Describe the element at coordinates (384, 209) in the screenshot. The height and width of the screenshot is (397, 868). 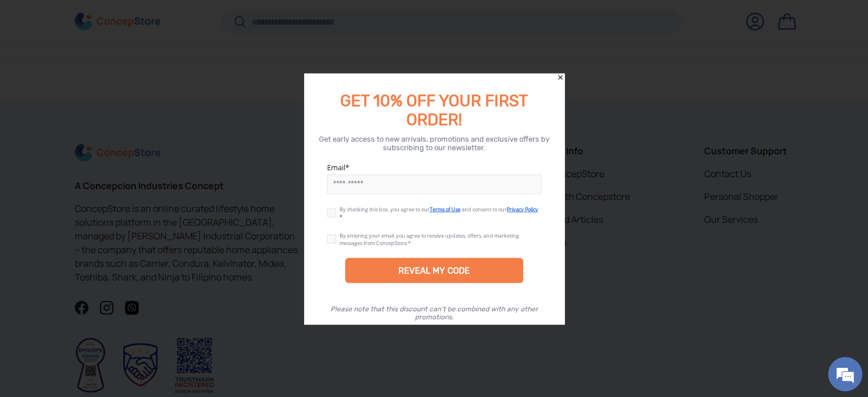
I see `span: By checking this box, you agree to our` at that location.